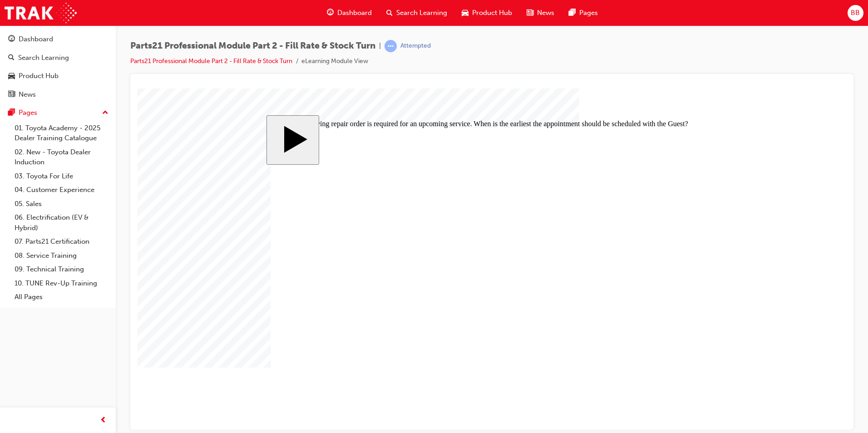 This screenshot has width=868, height=433. I want to click on a: 07. Parts21 Certification, so click(61, 241).